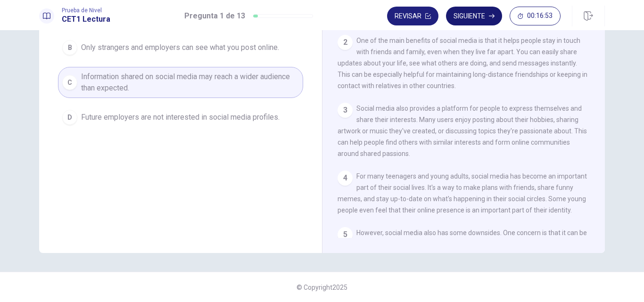 Image resolution: width=644 pixels, height=302 pixels. What do you see at coordinates (474, 16) in the screenshot?
I see `button: Siguiente` at bounding box center [474, 16].